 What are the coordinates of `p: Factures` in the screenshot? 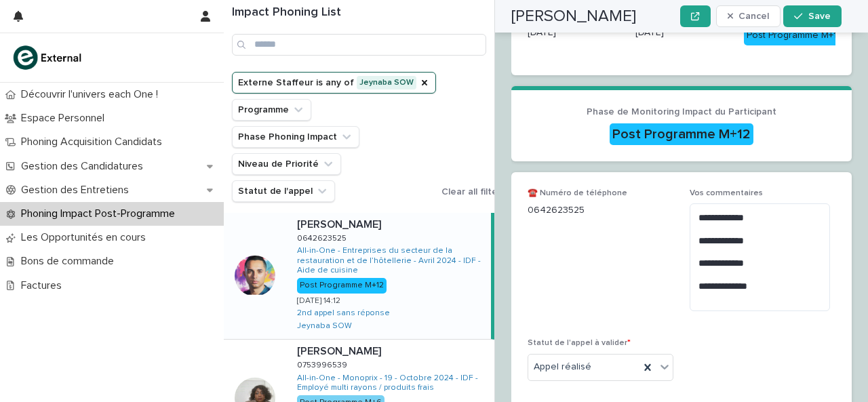 It's located at (44, 285).